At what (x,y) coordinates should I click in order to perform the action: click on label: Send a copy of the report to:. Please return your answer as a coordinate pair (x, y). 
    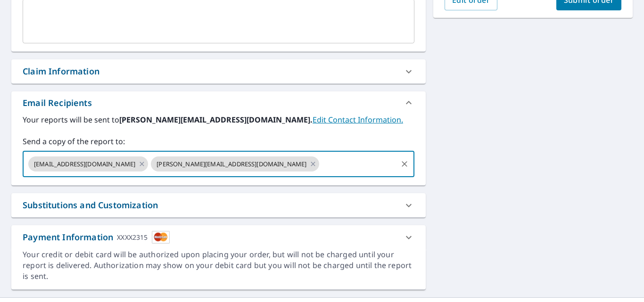
    Looking at the image, I should click on (218, 142).